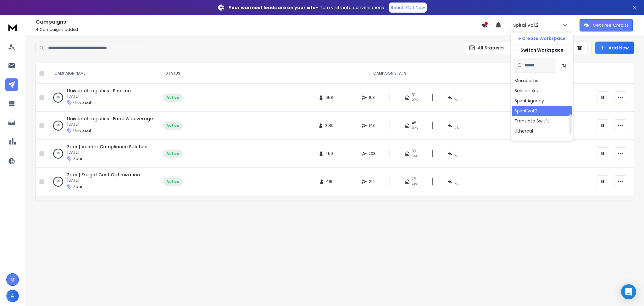  What do you see at coordinates (491, 47) in the screenshot?
I see `p: All Statuses` at bounding box center [491, 47].